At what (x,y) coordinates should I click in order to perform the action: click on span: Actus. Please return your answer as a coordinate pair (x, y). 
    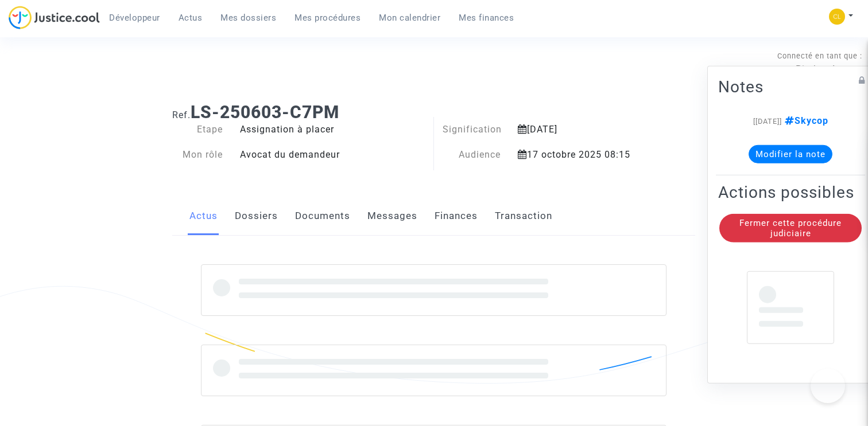
    Looking at the image, I should click on (191, 18).